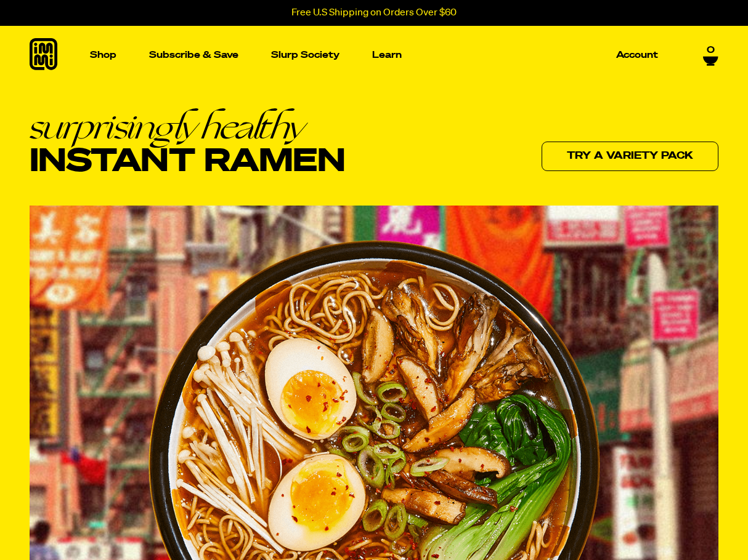  Describe the element at coordinates (637, 55) in the screenshot. I see `p: Account` at that location.